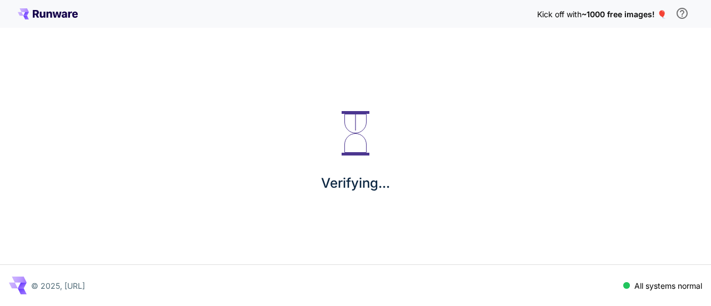 This screenshot has height=306, width=711. I want to click on p: Verifying..., so click(355, 183).